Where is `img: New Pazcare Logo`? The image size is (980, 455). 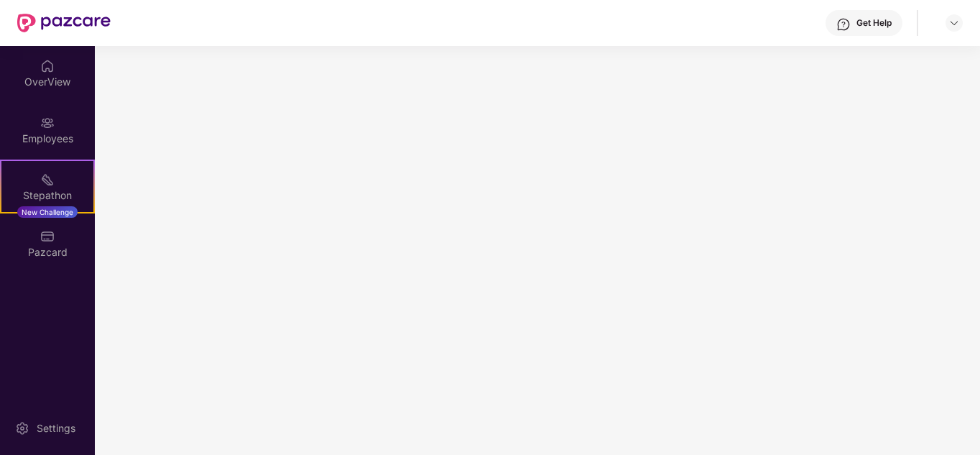
img: New Pazcare Logo is located at coordinates (64, 23).